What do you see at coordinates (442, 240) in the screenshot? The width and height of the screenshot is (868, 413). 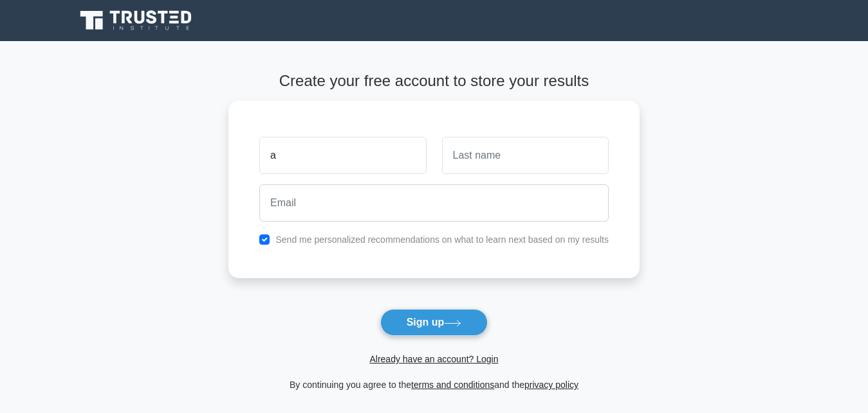 I see `label: Send me personalized recommendations on what to learn next based on my results` at bounding box center [442, 240].